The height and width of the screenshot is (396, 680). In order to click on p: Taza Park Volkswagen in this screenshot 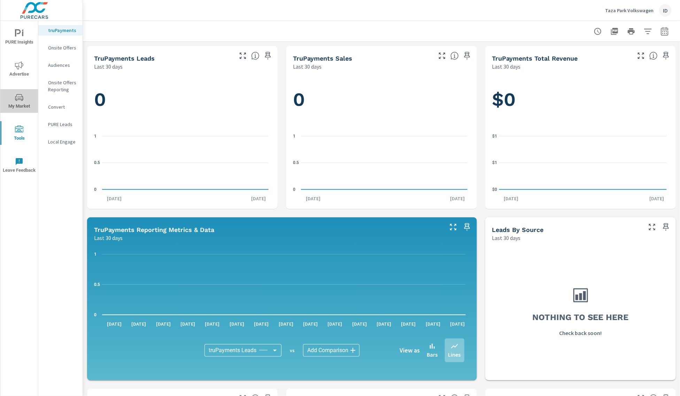, I will do `click(629, 10)`.